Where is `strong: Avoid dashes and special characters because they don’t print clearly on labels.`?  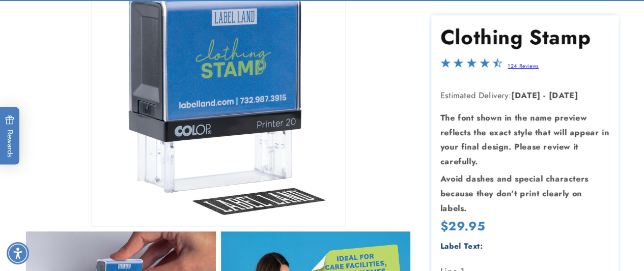 strong: Avoid dashes and special characters because they don’t print clearly on labels. is located at coordinates (514, 193).